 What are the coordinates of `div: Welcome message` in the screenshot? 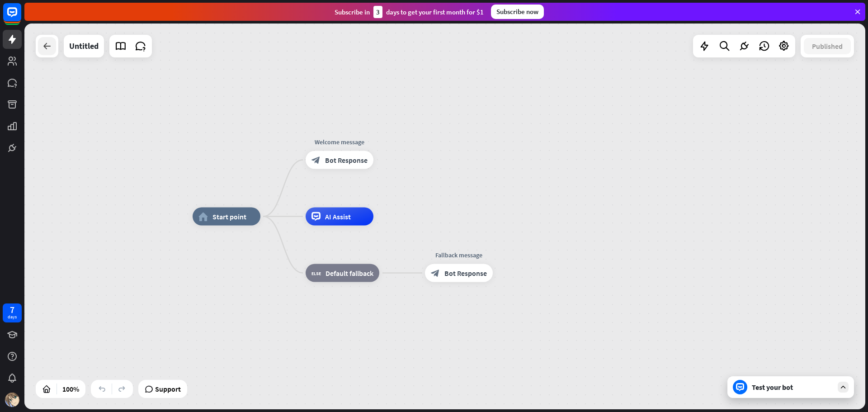 It's located at (339, 142).